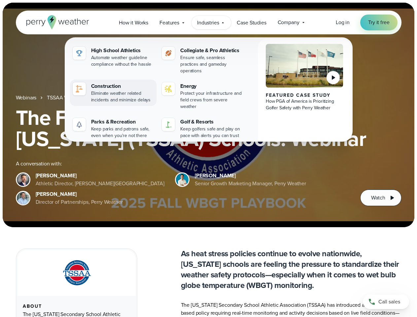 This screenshot has width=417, height=317. Describe the element at coordinates (168, 89) in the screenshot. I see `img: energy-icon@2x-1.svg` at that location.